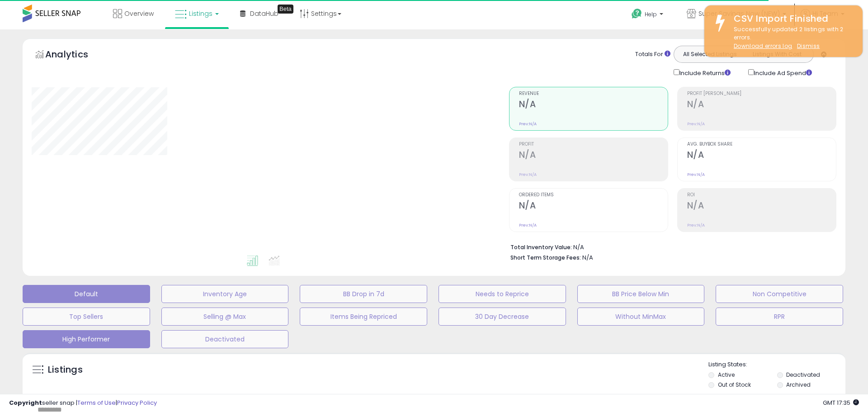 This screenshot has height=412, width=868. I want to click on button: Top Sellers, so click(86, 317).